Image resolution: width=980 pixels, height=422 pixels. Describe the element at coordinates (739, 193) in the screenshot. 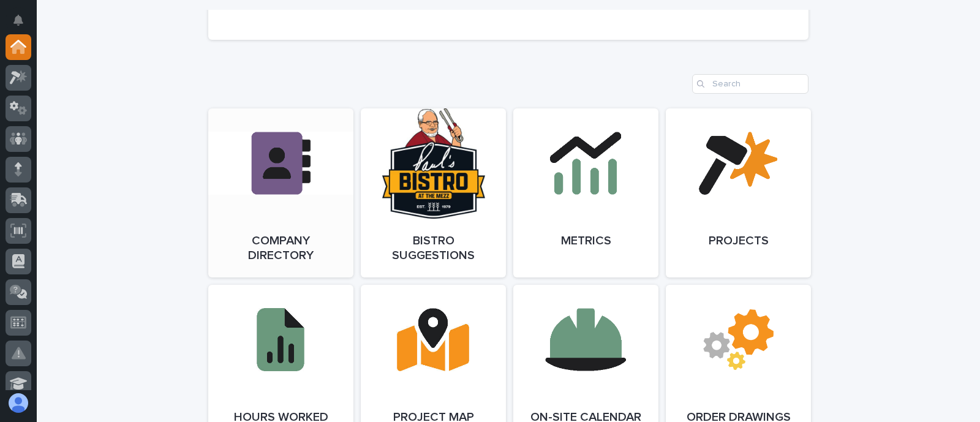

I see `a: Projects` at that location.